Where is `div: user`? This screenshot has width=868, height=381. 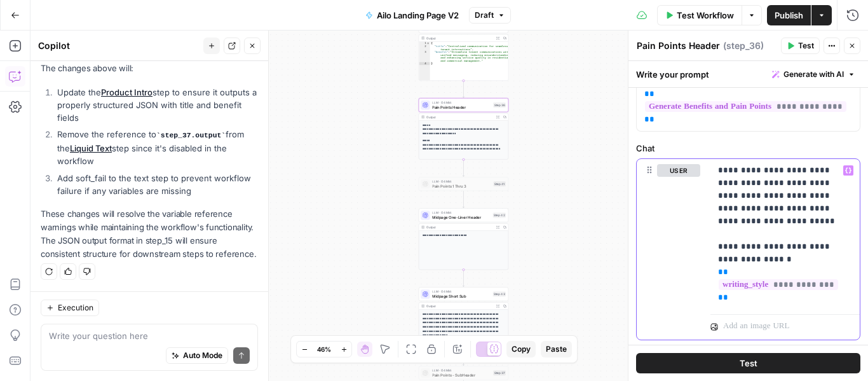
div: user is located at coordinates (669, 250).